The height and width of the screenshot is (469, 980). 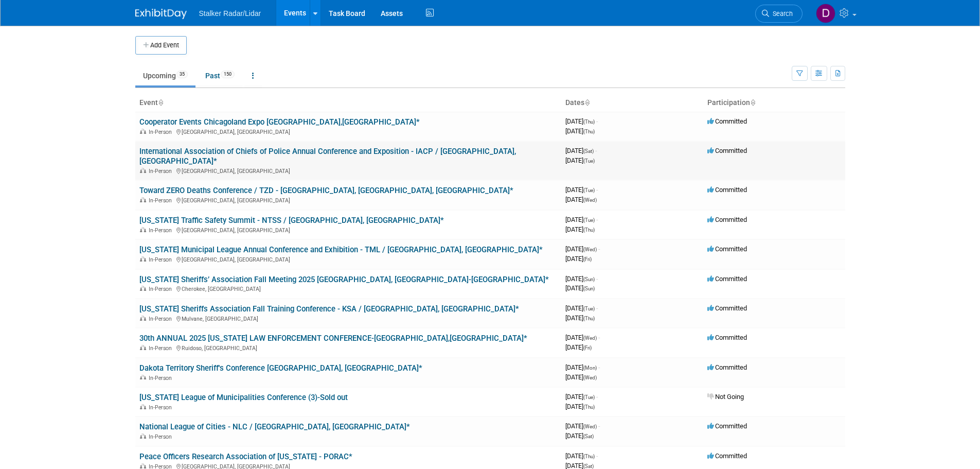 What do you see at coordinates (753, 102) in the screenshot?
I see `a: Sort by Participation Type` at bounding box center [753, 102].